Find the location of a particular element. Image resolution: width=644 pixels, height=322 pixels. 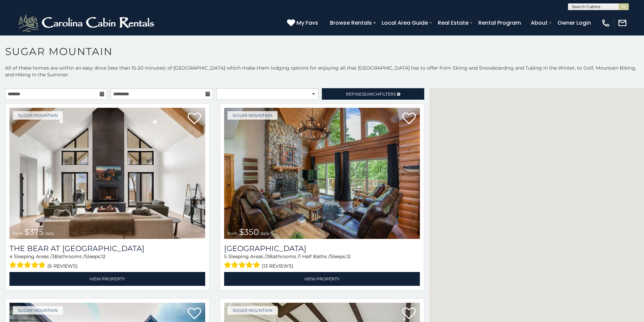

span: 1 Half Baths / is located at coordinates (314, 256).